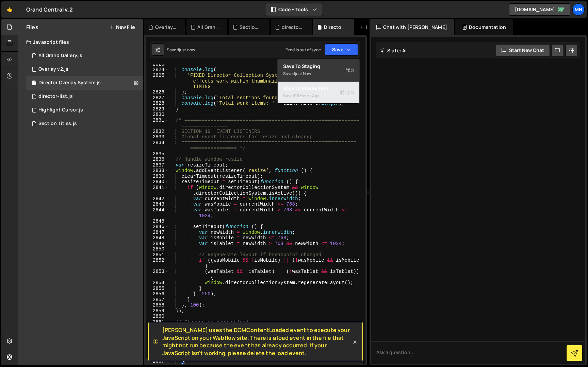 The width and height of the screenshot is (588, 367). I want to click on div: 2825, so click(157, 81).